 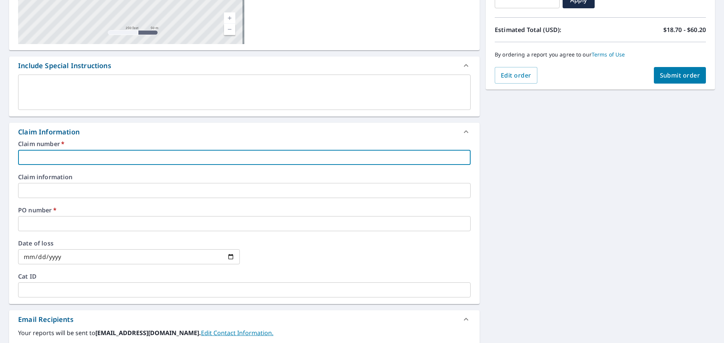 What do you see at coordinates (680, 75) in the screenshot?
I see `button: Submit order` at bounding box center [680, 75].